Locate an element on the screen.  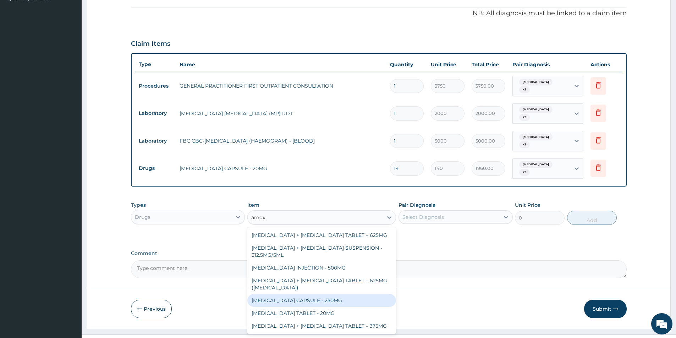
p: NB: All diagnosis must be linked to a claim item is located at coordinates (379, 13).